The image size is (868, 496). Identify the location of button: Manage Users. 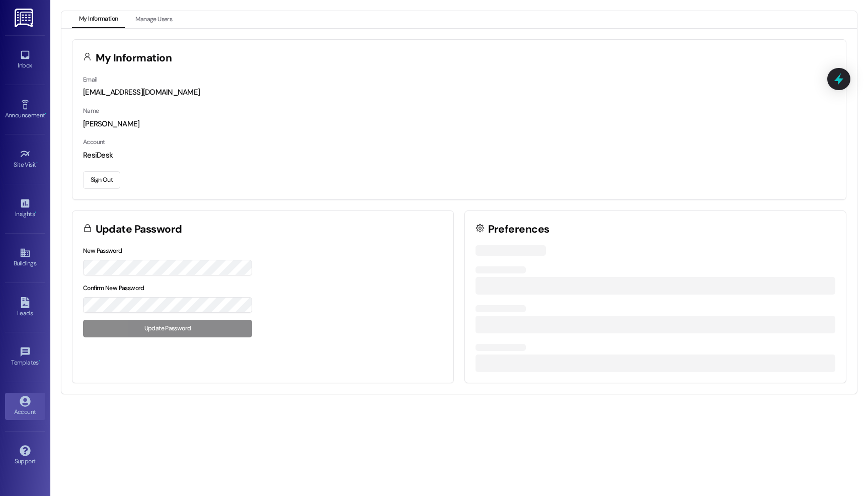
(154, 20).